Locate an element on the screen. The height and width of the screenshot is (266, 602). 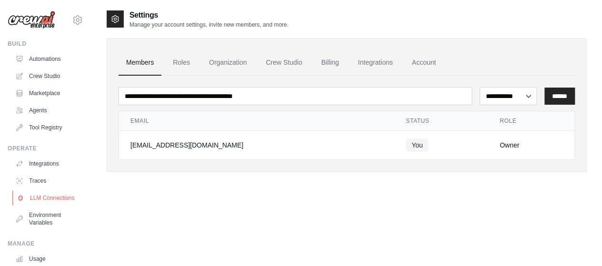
img: Logo is located at coordinates (31, 20).